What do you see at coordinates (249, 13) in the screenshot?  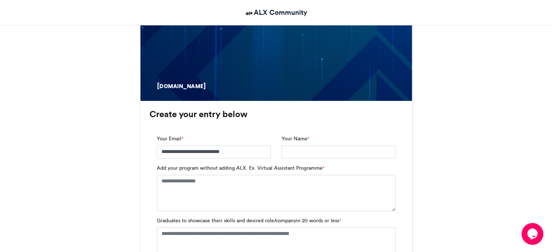 I see `img: ALX Community` at bounding box center [249, 13].